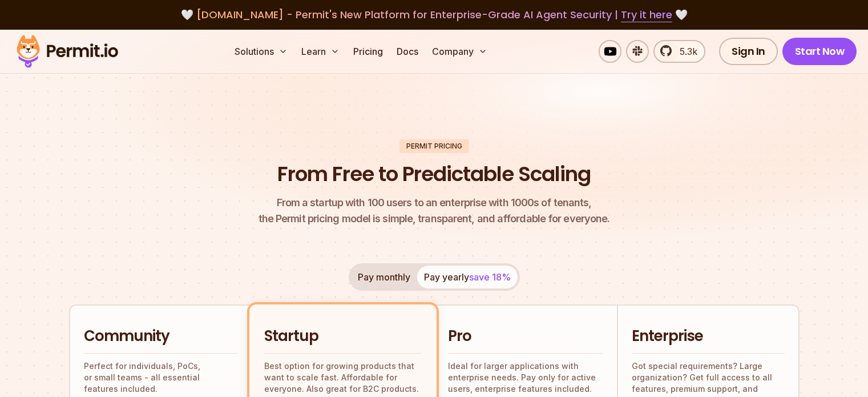 Image resolution: width=868 pixels, height=397 pixels. What do you see at coordinates (67, 51) in the screenshot?
I see `img: Permit logo` at bounding box center [67, 51].